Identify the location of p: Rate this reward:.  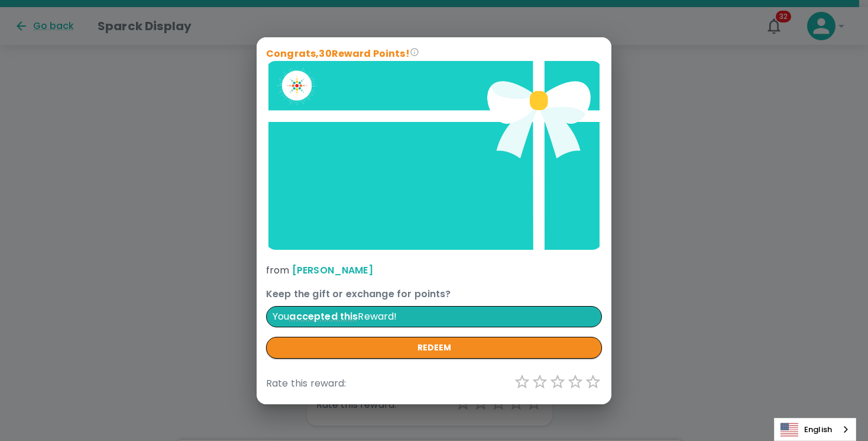
(306, 384).